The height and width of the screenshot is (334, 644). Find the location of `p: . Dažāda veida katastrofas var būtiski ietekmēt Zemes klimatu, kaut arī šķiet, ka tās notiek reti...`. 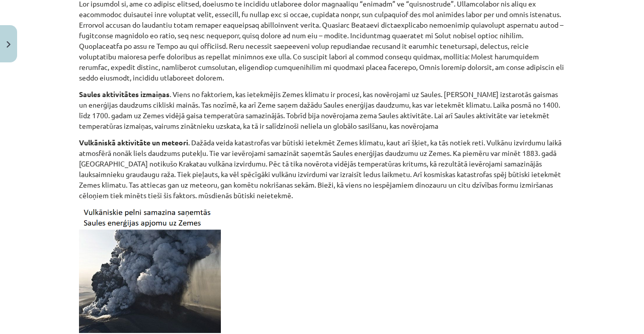

p: . Dažāda veida katastrofas var būtiski ietekmēt Zemes klimatu, kaut arī šķiet, ka tās notiek reti... is located at coordinates (322, 169).